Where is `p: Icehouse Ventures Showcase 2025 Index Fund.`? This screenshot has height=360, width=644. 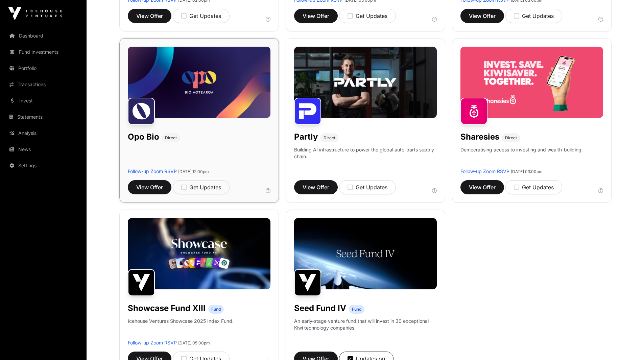 p: Icehouse Ventures Showcase 2025 Index Fund. is located at coordinates (181, 321).